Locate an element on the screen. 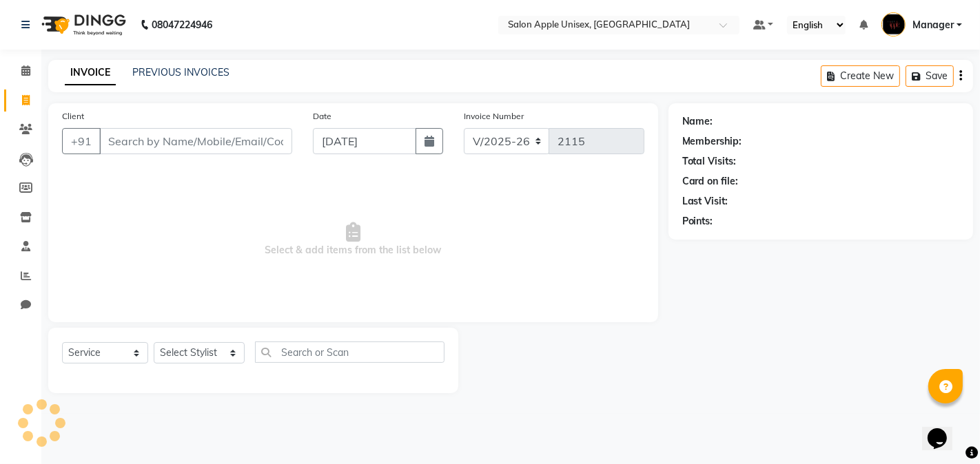  span: Select & add items from the list below is located at coordinates (353, 240).